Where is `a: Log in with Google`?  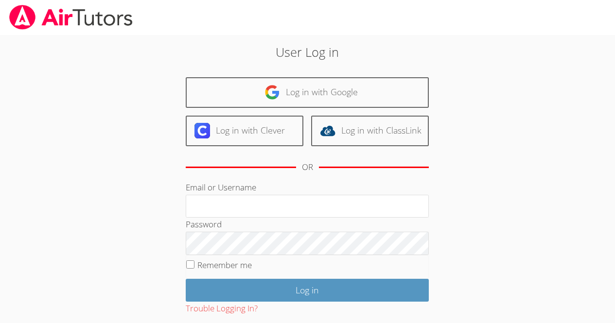
a: Log in with Google is located at coordinates (307, 92).